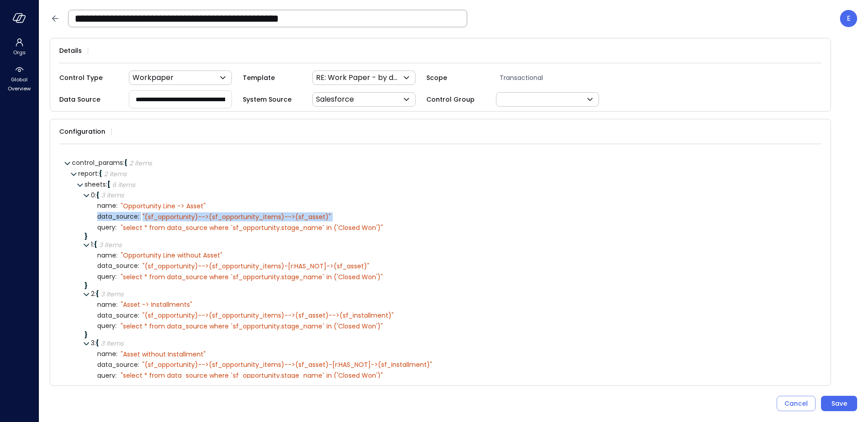 The width and height of the screenshot is (868, 422). Describe the element at coordinates (94, 195) in the screenshot. I see `span: 0` at that location.